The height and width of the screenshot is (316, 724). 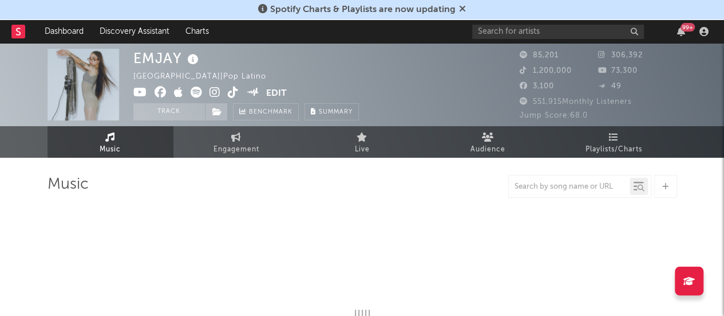 What do you see at coordinates (197, 31) in the screenshot?
I see `a: Charts` at bounding box center [197, 31].